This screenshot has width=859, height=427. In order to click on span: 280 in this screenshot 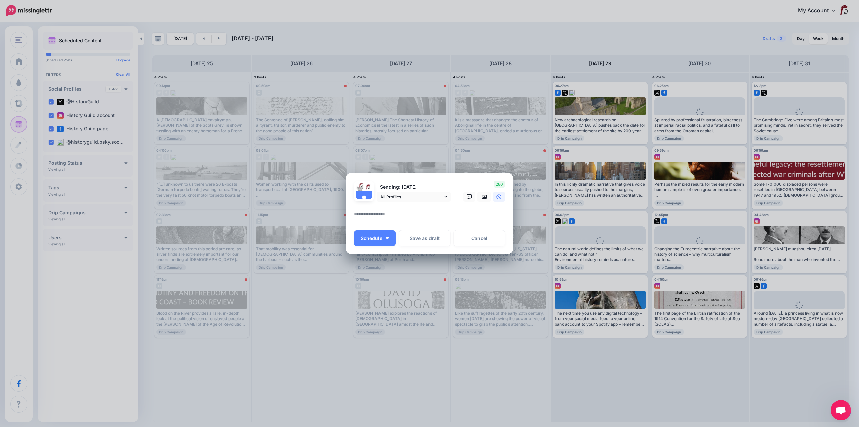, I will do `click(499, 184)`.